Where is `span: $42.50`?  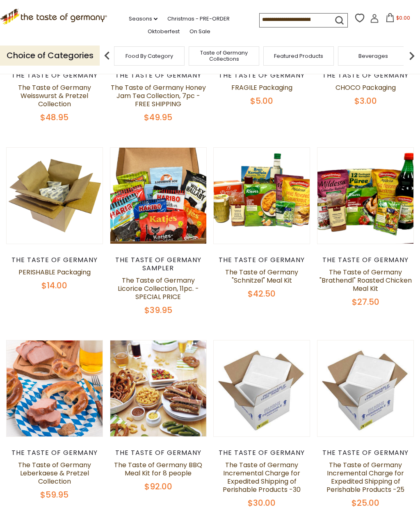
span: $42.50 is located at coordinates (262, 294).